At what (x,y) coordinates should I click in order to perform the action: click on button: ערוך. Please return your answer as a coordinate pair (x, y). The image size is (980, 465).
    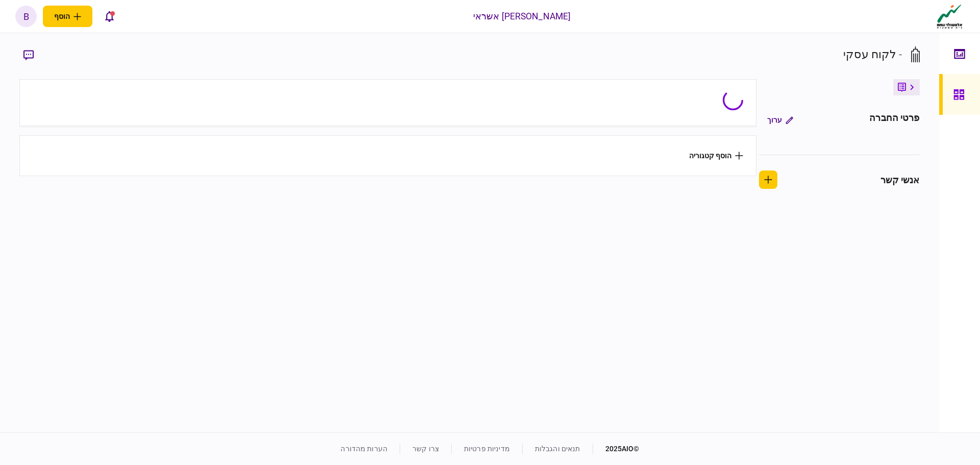
    Looking at the image, I should click on (780, 120).